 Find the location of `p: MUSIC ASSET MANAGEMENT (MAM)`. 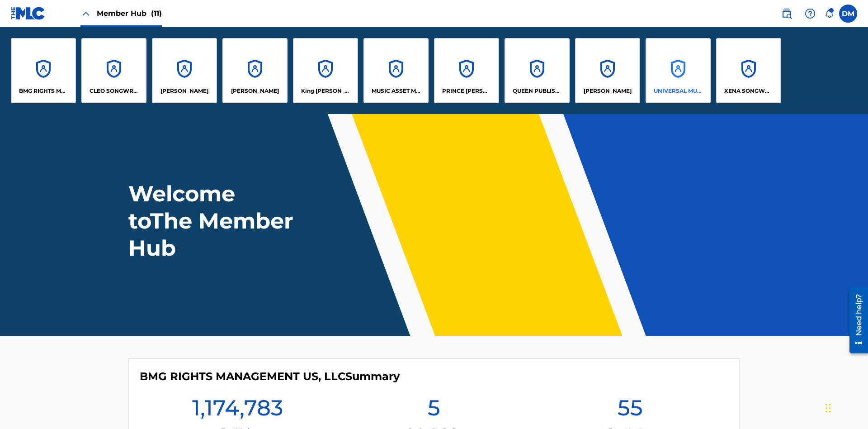

p: MUSIC ASSET MANAGEMENT (MAM) is located at coordinates (396, 91).